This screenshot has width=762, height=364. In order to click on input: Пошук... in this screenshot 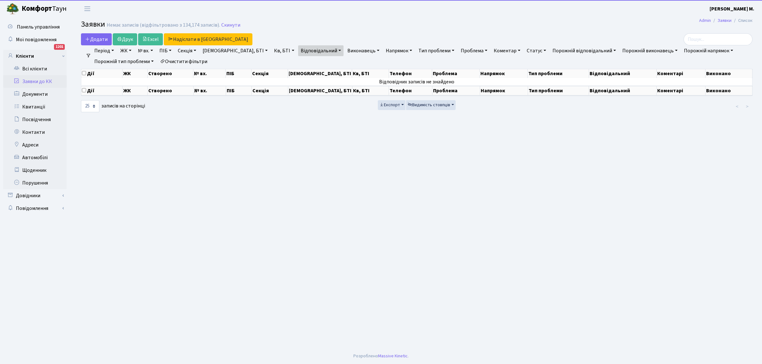, I will do `click(718, 39)`.